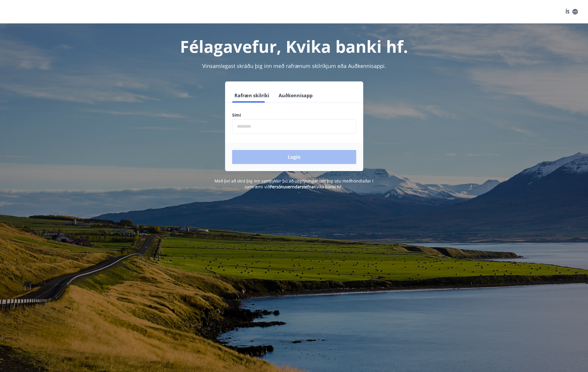 The image size is (588, 372). I want to click on h1: Félagavefur, Kvika banki hf., so click(294, 46).